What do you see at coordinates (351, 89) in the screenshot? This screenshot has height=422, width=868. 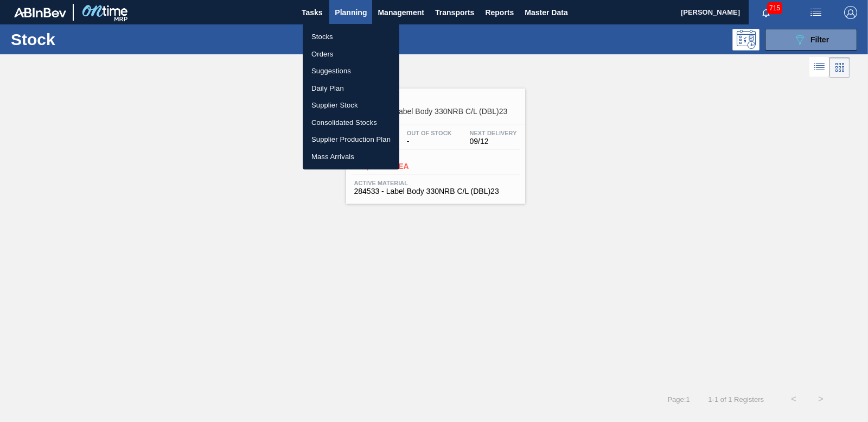 I see `li: Daily Plan` at bounding box center [351, 89].